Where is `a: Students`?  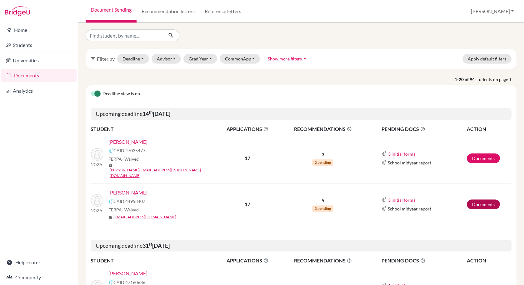 a: Students is located at coordinates (39, 45).